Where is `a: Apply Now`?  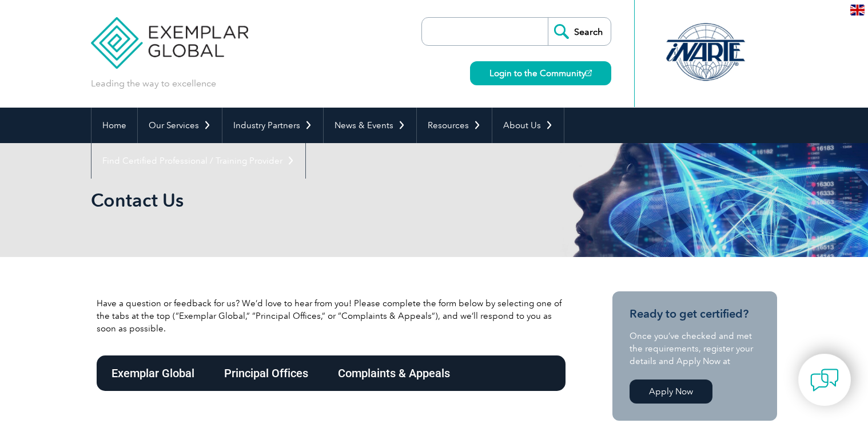 a: Apply Now is located at coordinates (671, 391).